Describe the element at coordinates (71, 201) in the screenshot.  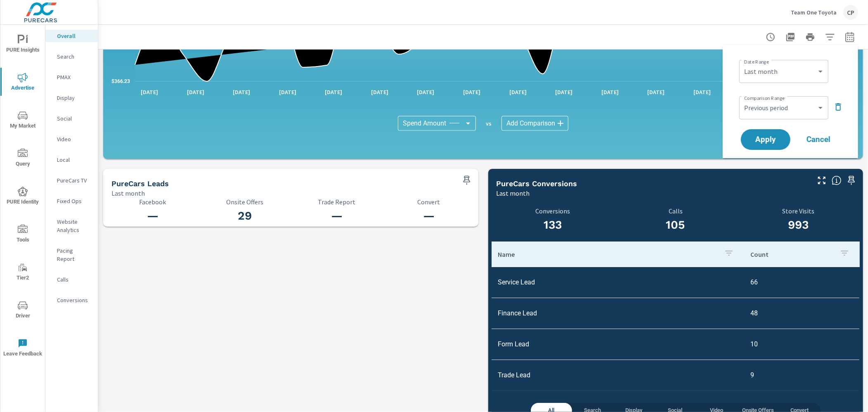
I see `div: Fixed Ops` at that location.